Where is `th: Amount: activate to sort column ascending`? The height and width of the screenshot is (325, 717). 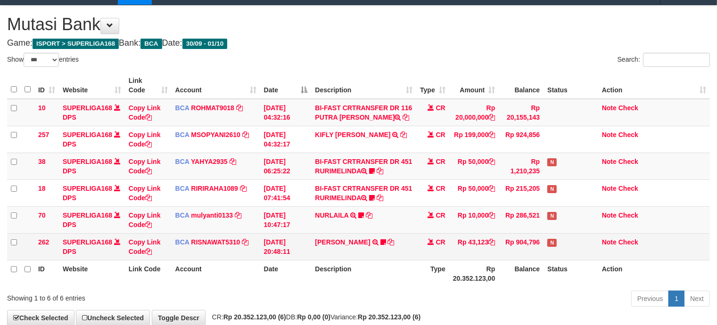 th: Amount: activate to sort column ascending is located at coordinates (474, 85).